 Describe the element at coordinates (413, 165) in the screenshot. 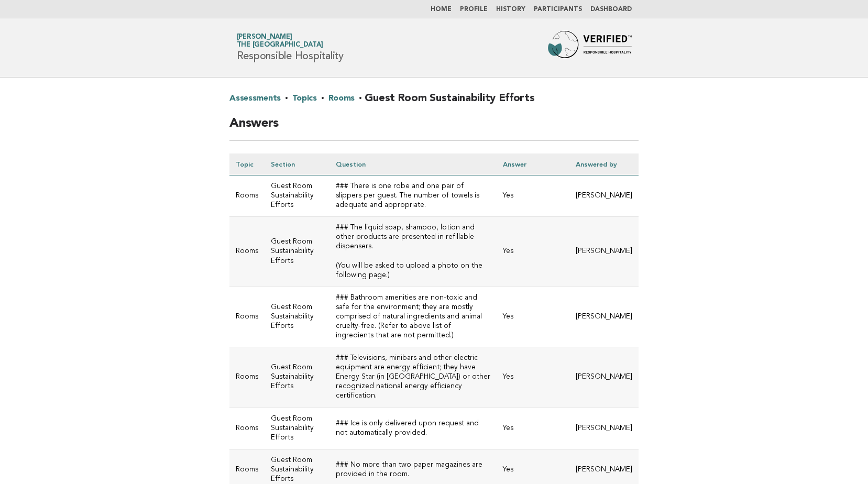

I see `th: Question` at that location.